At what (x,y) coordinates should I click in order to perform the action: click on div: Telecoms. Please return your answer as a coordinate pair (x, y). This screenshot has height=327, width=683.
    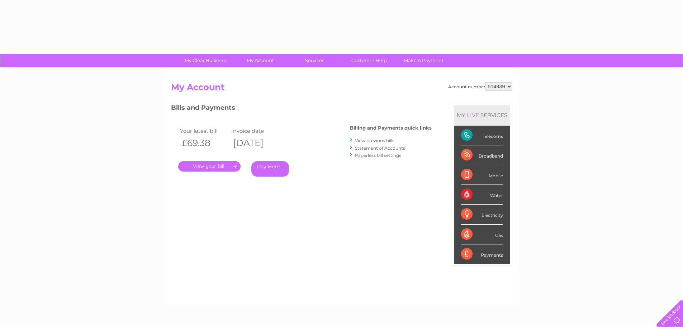
    Looking at the image, I should click on (482, 135).